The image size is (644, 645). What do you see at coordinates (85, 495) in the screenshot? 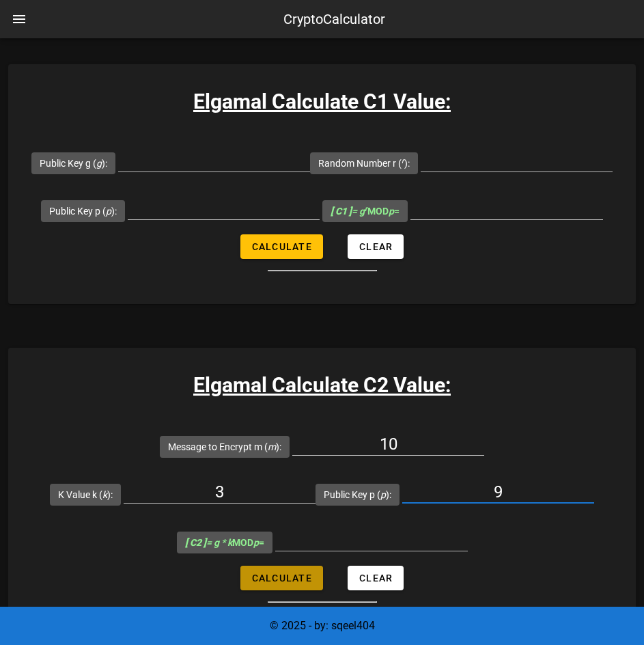
I see `label: K Value k ( ):` at bounding box center [85, 495].